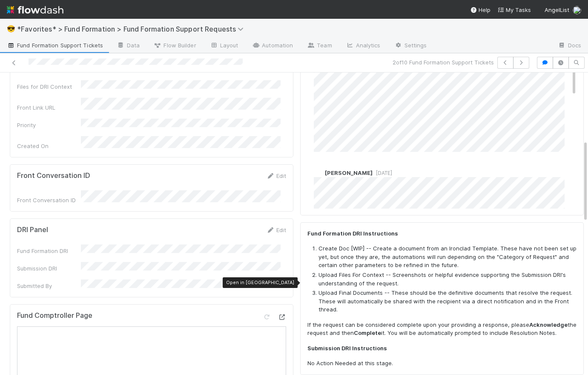  Describe the element at coordinates (352, 233) in the screenshot. I see `strong: Fund Formation DRI Instructions` at that location.